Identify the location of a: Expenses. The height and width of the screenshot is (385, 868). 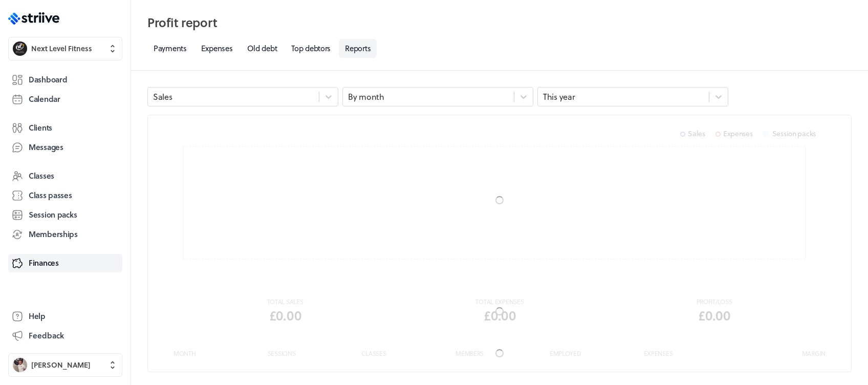
(217, 48).